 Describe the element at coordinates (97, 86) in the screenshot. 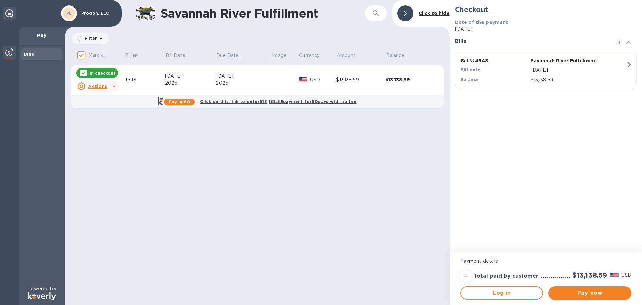

I see `u: Actions` at that location.